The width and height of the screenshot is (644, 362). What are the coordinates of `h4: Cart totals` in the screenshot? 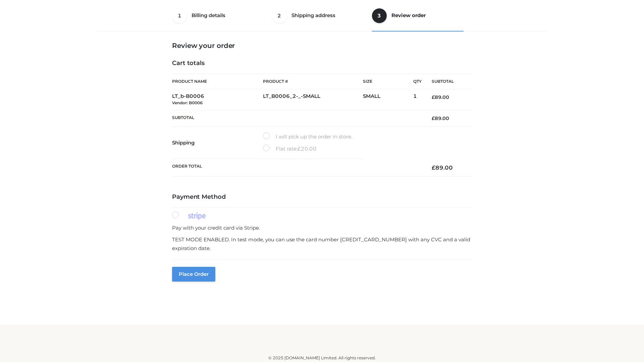 It's located at (322, 63).